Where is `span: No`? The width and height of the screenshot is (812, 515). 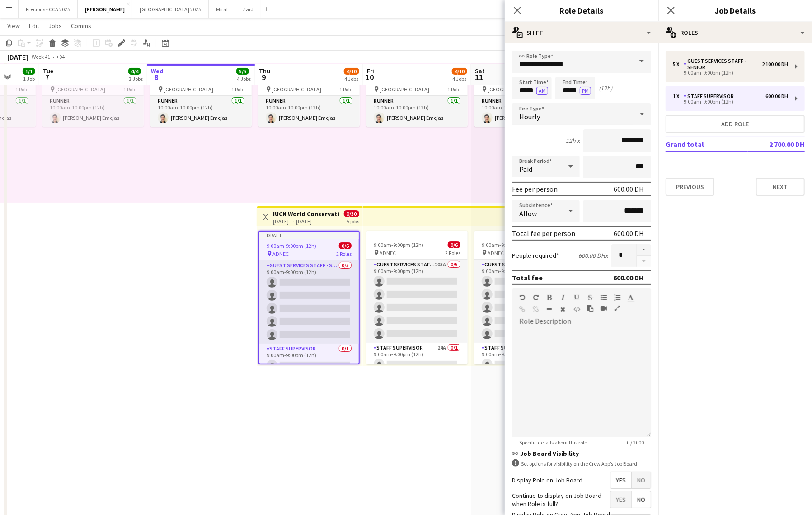
span: No is located at coordinates (641, 499).